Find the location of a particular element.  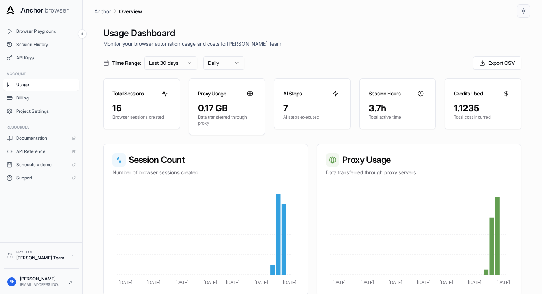

a: API Reference is located at coordinates (41, 152).